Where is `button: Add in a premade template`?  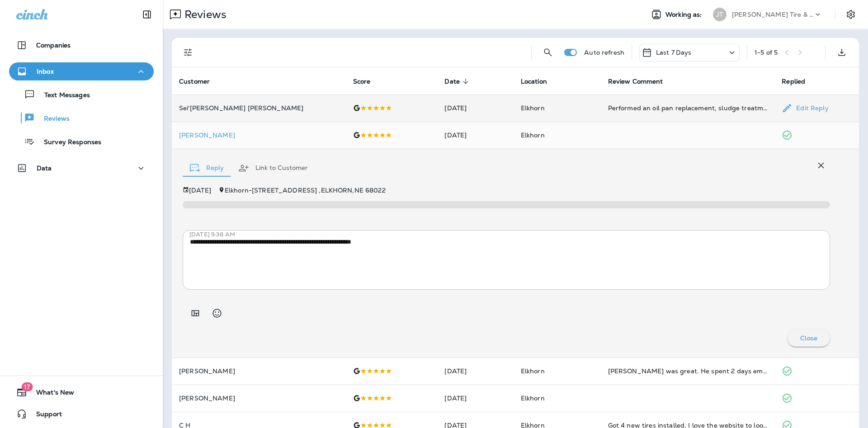
button: Add in a premade template is located at coordinates (196, 314).